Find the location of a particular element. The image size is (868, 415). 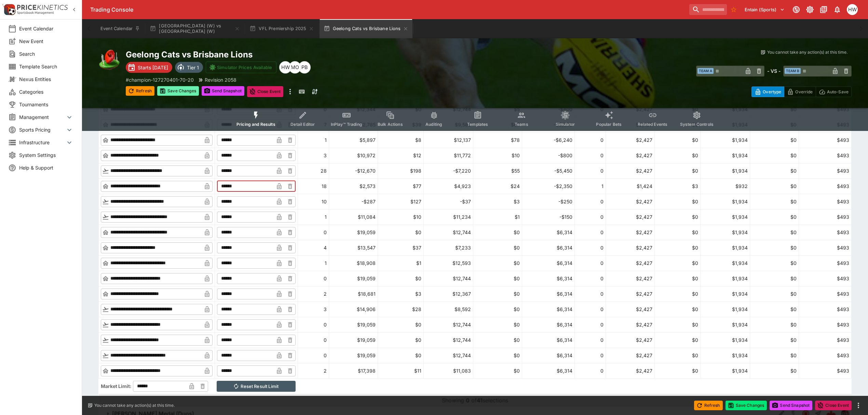

div: $5,897 is located at coordinates (354, 140).